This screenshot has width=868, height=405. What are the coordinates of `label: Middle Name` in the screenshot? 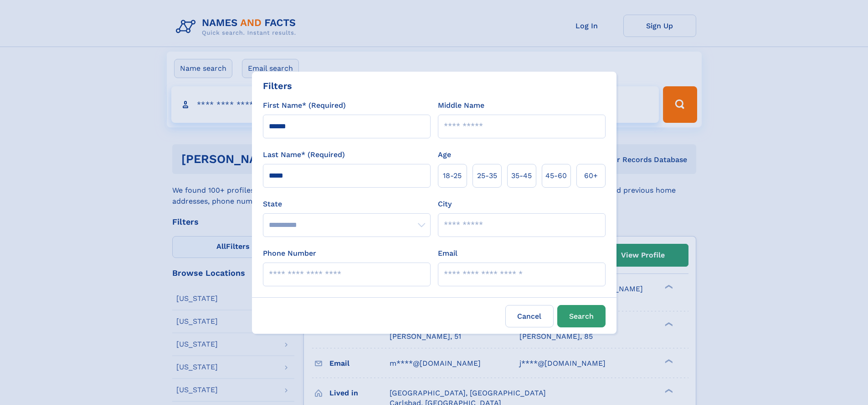 It's located at (461, 105).